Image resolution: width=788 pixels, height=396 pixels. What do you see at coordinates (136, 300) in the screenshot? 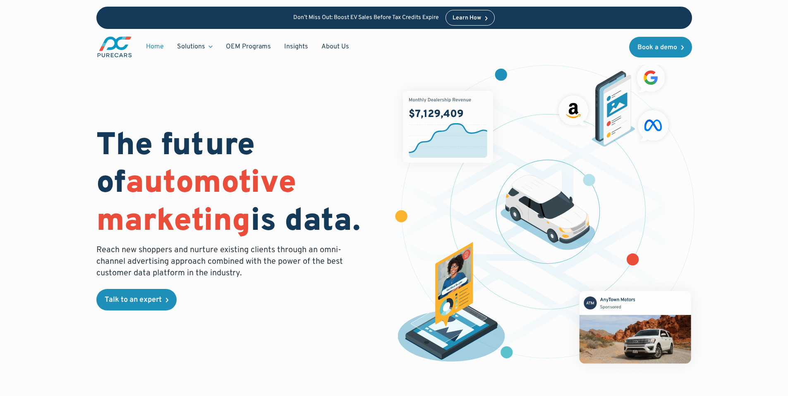
I see `a: Talk to an expert` at bounding box center [136, 300].